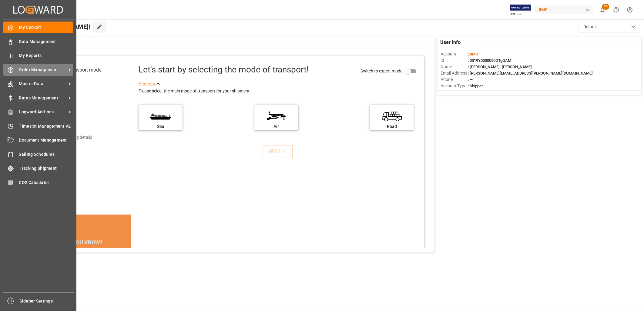 The image size is (644, 311). Describe the element at coordinates (602, 9) in the screenshot. I see `button: show 26 new notifications` at that location.